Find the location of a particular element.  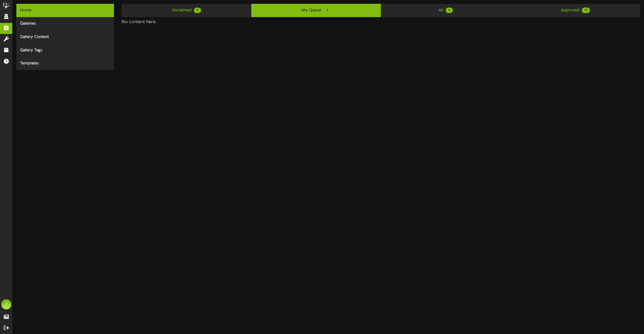

span: 10 is located at coordinates (586, 10).